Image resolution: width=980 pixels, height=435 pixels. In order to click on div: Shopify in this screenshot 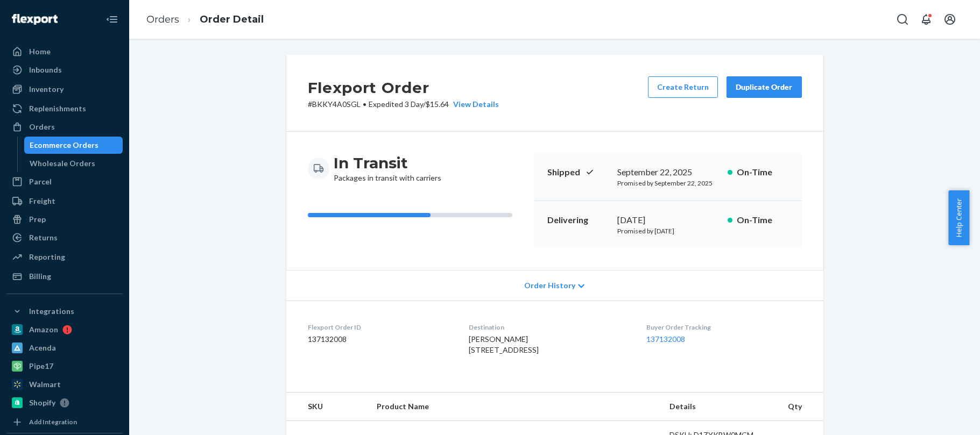, I will do `click(42, 403)`.